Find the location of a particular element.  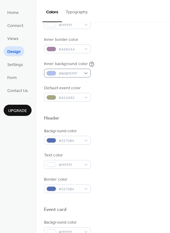

span: #A5A682 is located at coordinates (70, 98).